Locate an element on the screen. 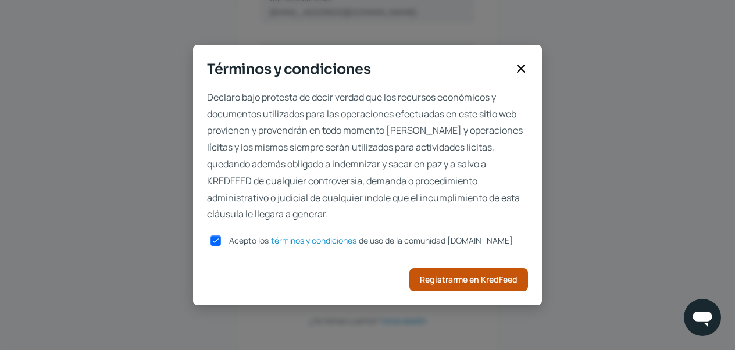 The image size is (735, 350). span: Acepto los is located at coordinates (249, 240).